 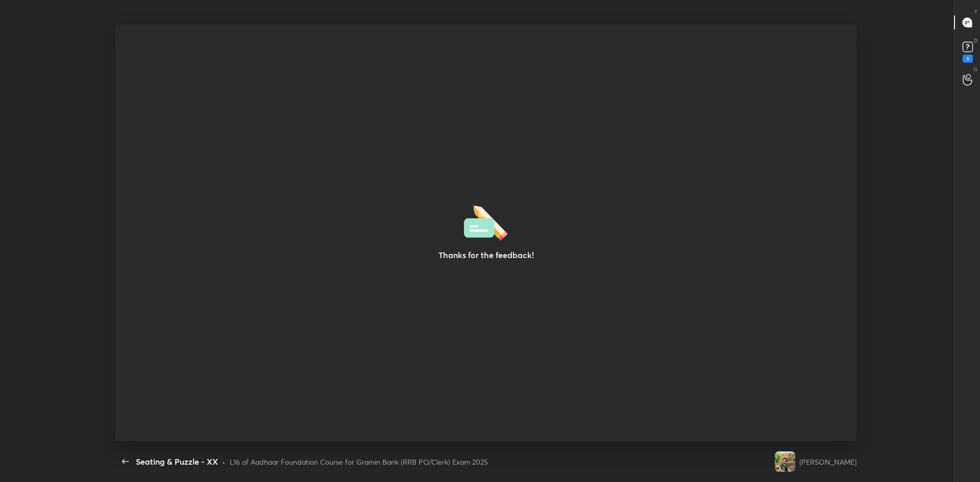 I want to click on h3: Thanks for the feedback!, so click(x=486, y=255).